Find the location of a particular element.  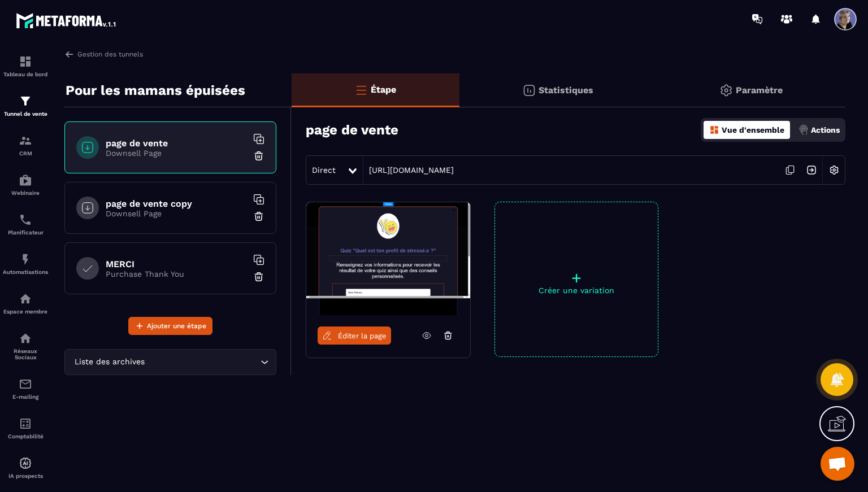

p: Paramètre is located at coordinates (759, 90).